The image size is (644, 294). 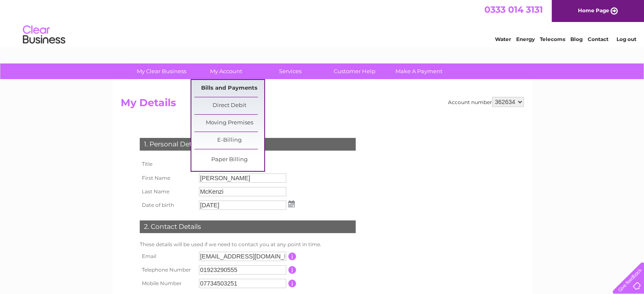 I want to click on a: Bills and Payments, so click(x=229, y=89).